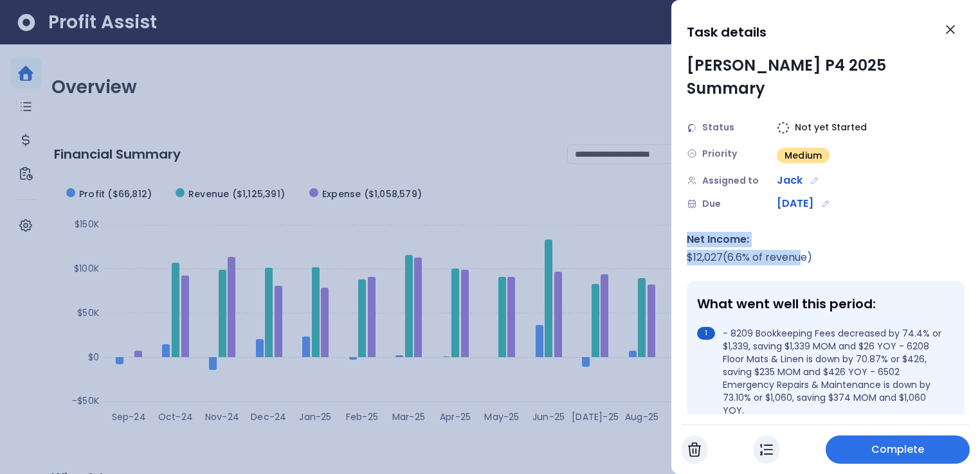 Image resolution: width=980 pixels, height=474 pixels. I want to click on span: Jack, so click(790, 180).